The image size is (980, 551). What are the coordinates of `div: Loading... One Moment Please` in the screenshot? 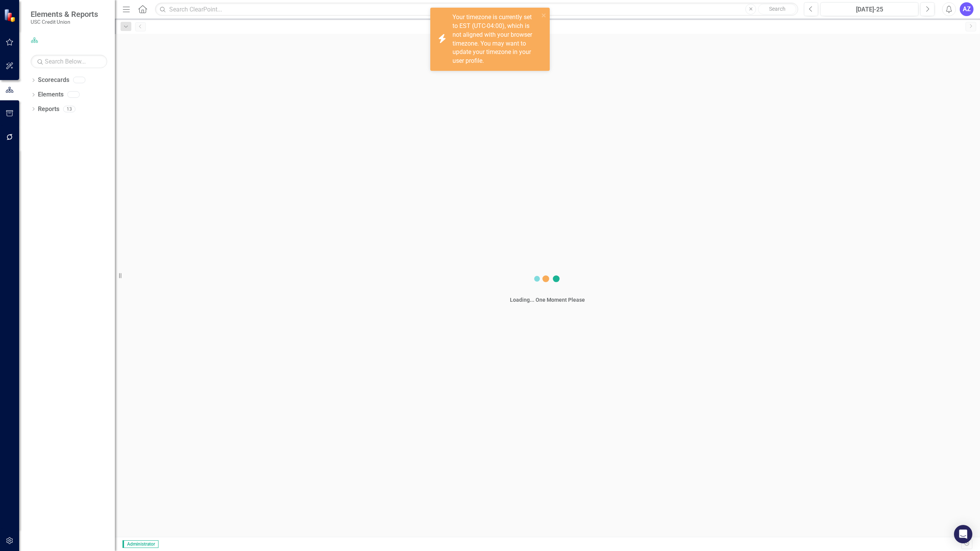 It's located at (548, 300).